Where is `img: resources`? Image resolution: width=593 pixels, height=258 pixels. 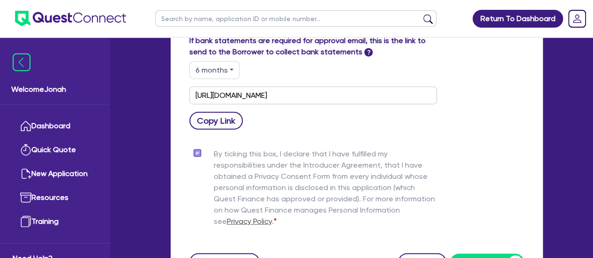 img: resources is located at coordinates (26, 198).